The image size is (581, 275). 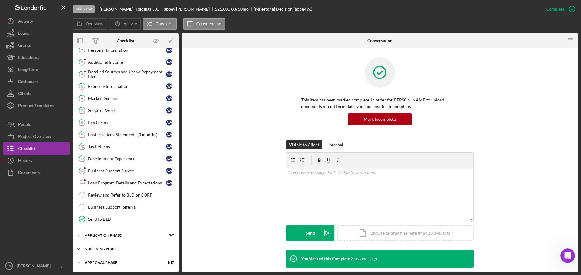 I want to click on div: Project Overview, so click(x=34, y=137).